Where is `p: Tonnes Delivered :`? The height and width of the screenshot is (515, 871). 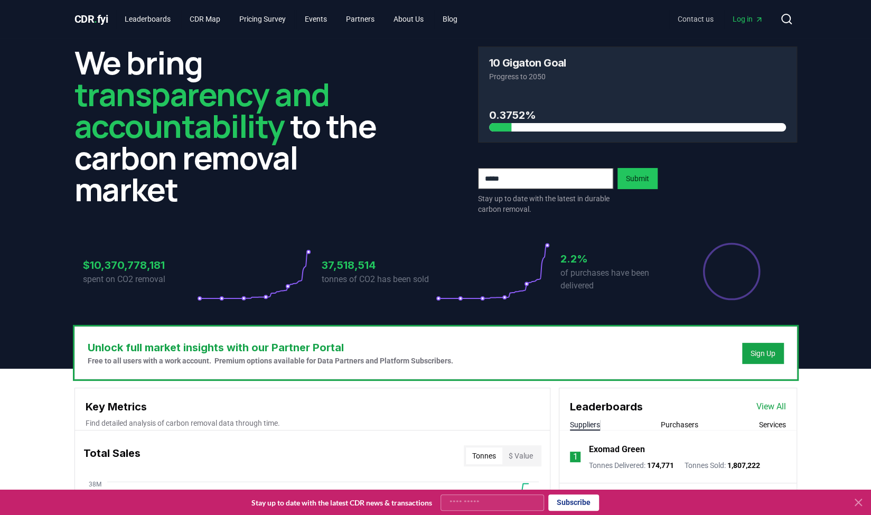 p: Tonnes Delivered : is located at coordinates (631, 465).